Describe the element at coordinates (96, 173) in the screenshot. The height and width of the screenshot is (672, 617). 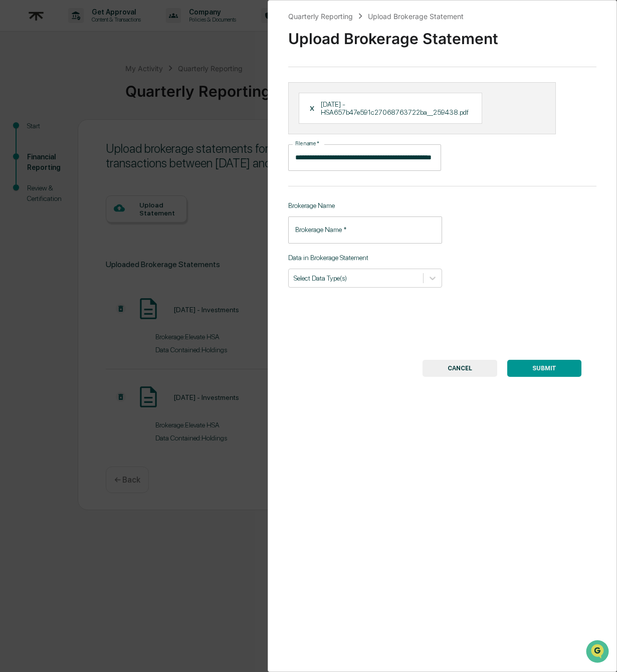
I see `a: Powered byPylon` at that location.